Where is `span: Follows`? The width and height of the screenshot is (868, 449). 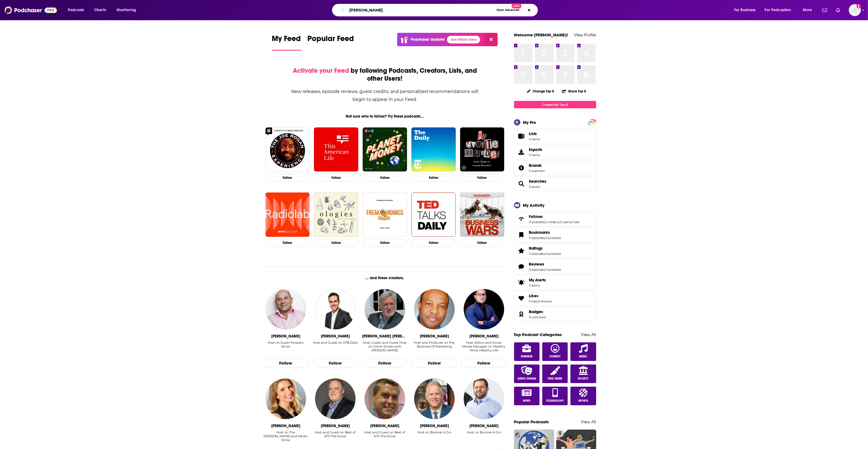 span: Follows is located at coordinates (555, 219).